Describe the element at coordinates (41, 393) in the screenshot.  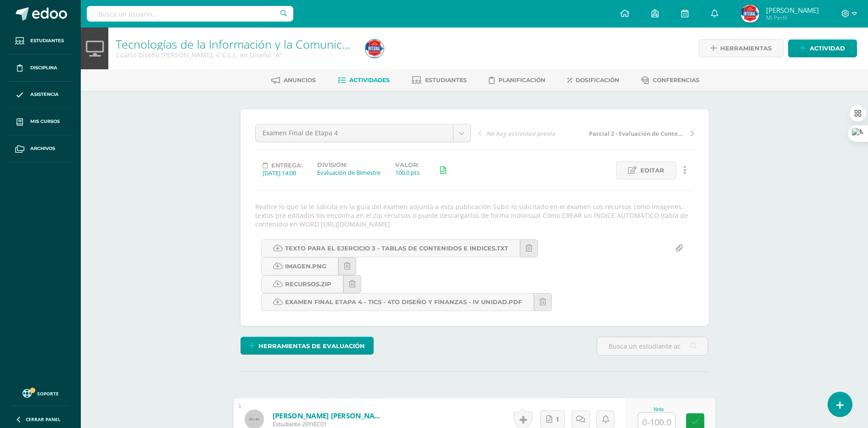
I see `a: Soporte` at that location.